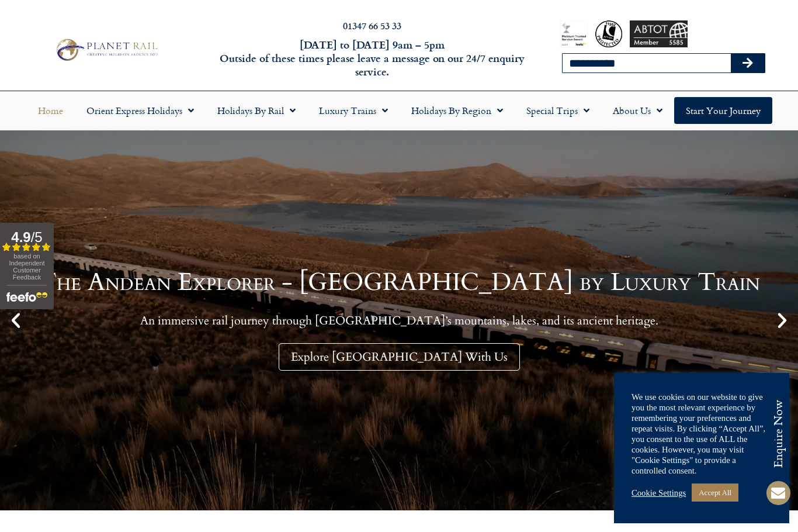  I want to click on a: Luxury Trains, so click(353, 110).